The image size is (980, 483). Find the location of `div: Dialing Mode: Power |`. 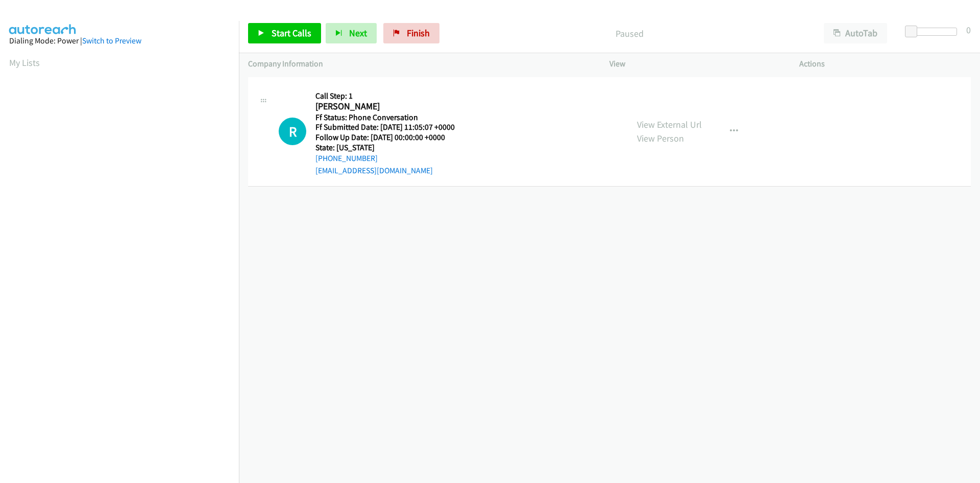

div: Dialing Mode: Power | is located at coordinates (119, 41).